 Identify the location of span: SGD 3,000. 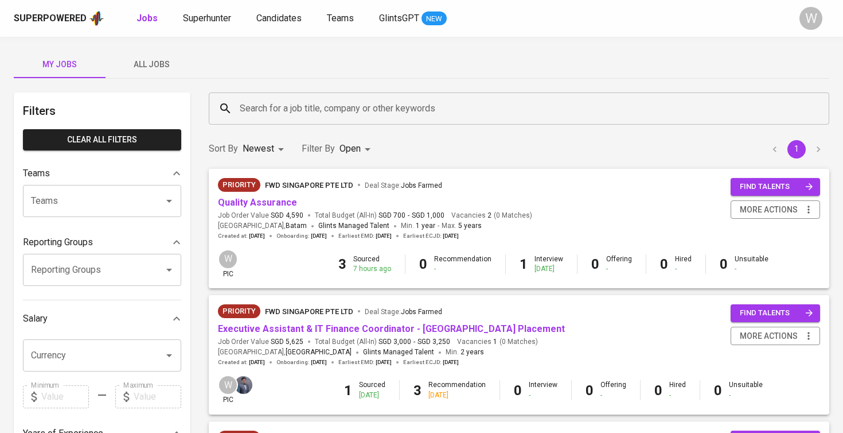
(395, 341).